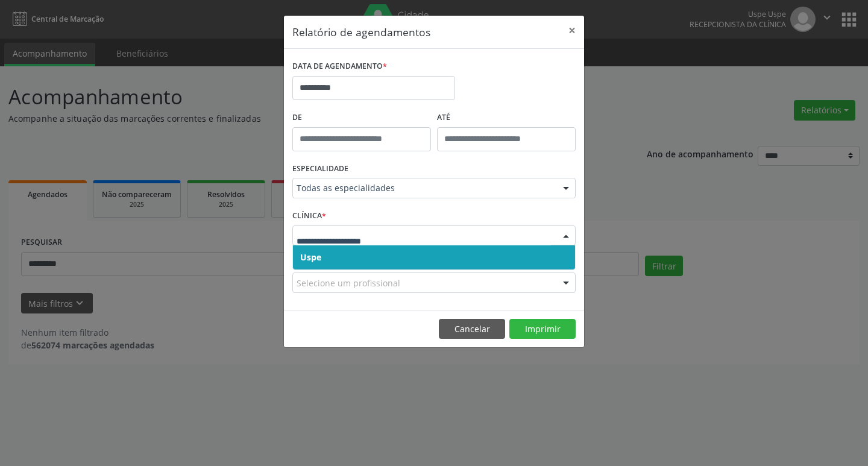  I want to click on label: CLÍNICA, so click(309, 216).